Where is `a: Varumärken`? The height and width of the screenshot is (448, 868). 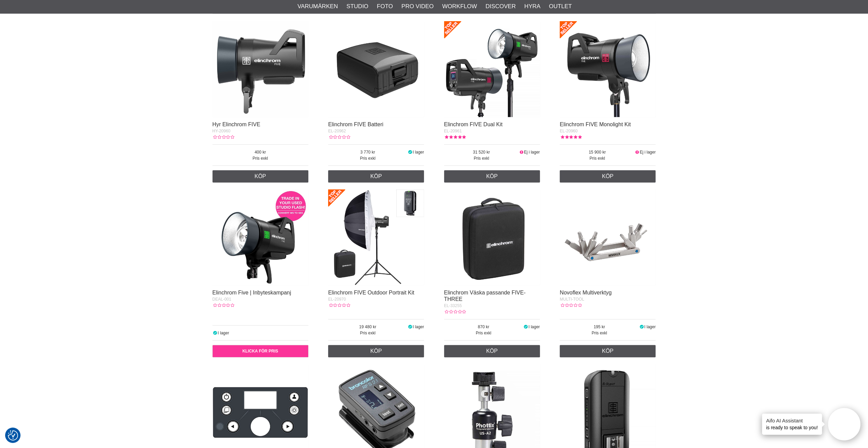
a: Varumärken is located at coordinates (317, 6).